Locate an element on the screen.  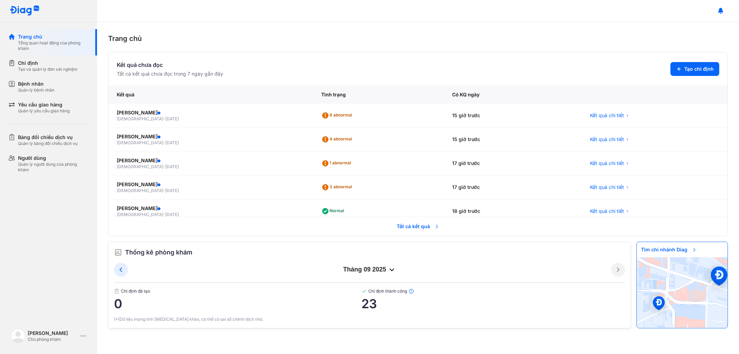
div: Tổng quan hoạt động của phòng khám is located at coordinates (53, 46).